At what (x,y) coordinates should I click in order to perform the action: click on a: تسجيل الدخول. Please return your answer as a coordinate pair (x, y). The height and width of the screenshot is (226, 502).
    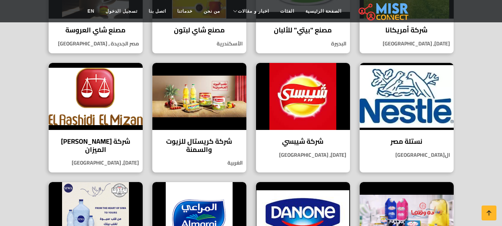
    Looking at the image, I should click on (121, 11).